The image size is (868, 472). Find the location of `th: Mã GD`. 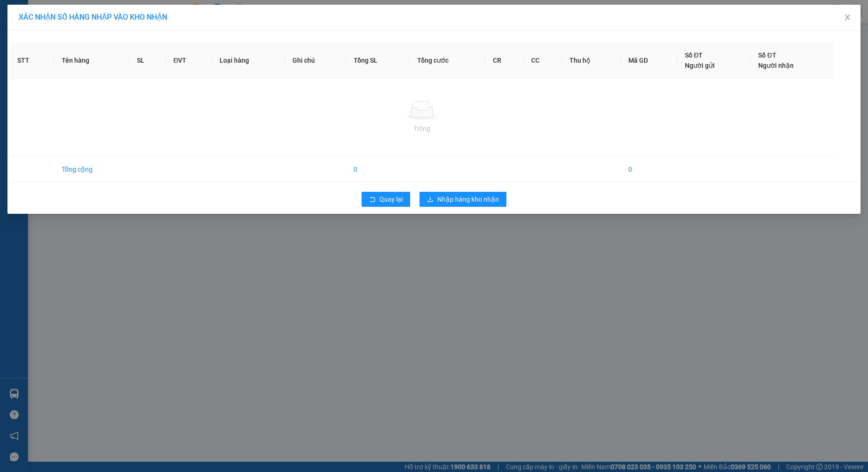

th: Mã GD is located at coordinates (649, 61).